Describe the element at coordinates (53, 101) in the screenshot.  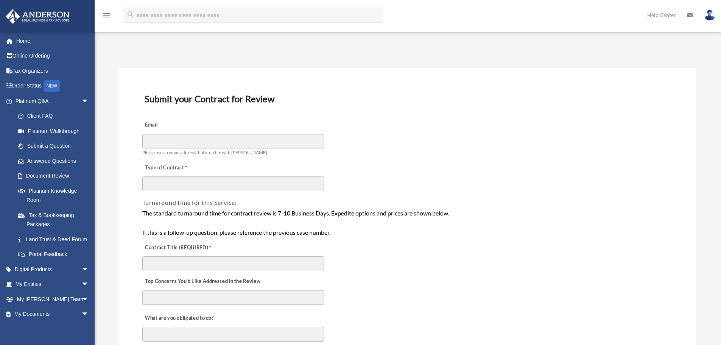
I see `a: Platinum Q&Aarrow_drop_down` at that location.